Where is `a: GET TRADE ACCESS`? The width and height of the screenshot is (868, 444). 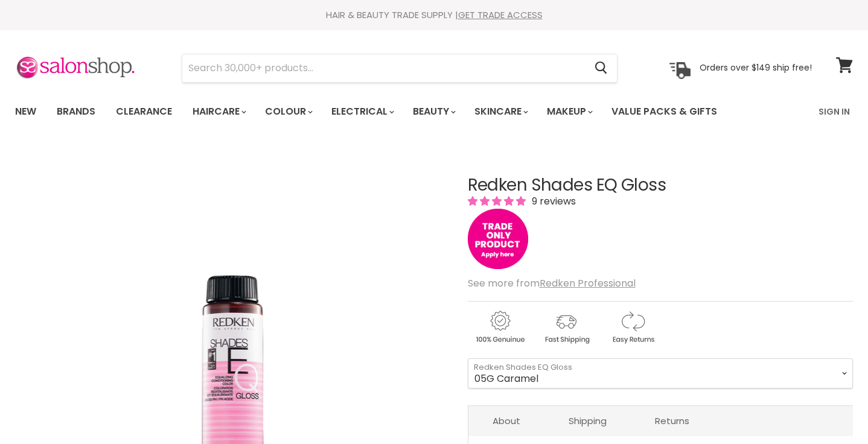
a: GET TRADE ACCESS is located at coordinates (500, 14).